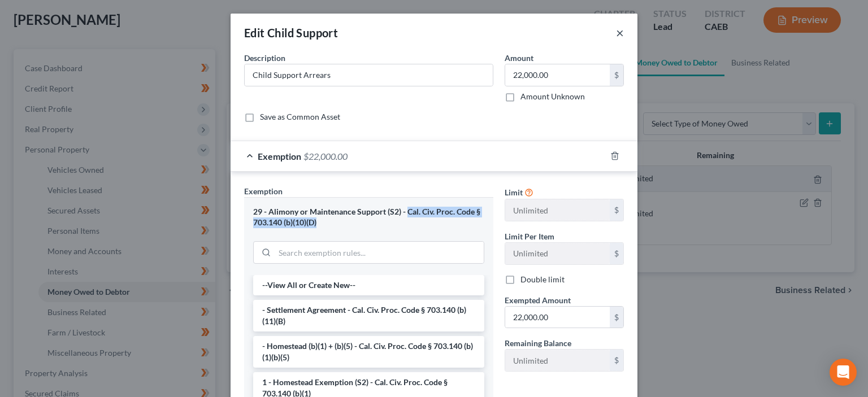 The image size is (868, 397). What do you see at coordinates (379, 252) in the screenshot?
I see `input: Search exemption rules...` at bounding box center [379, 252].